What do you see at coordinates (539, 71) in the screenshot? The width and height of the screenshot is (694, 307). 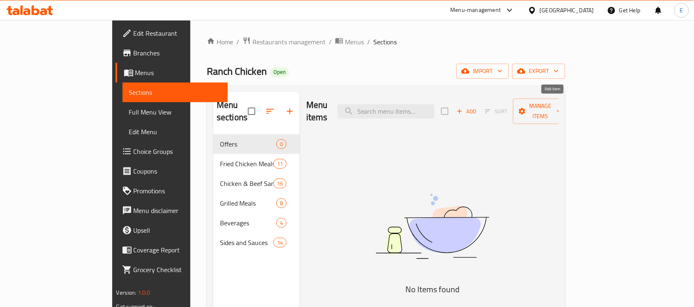 I see `button: export` at bounding box center [539, 71].